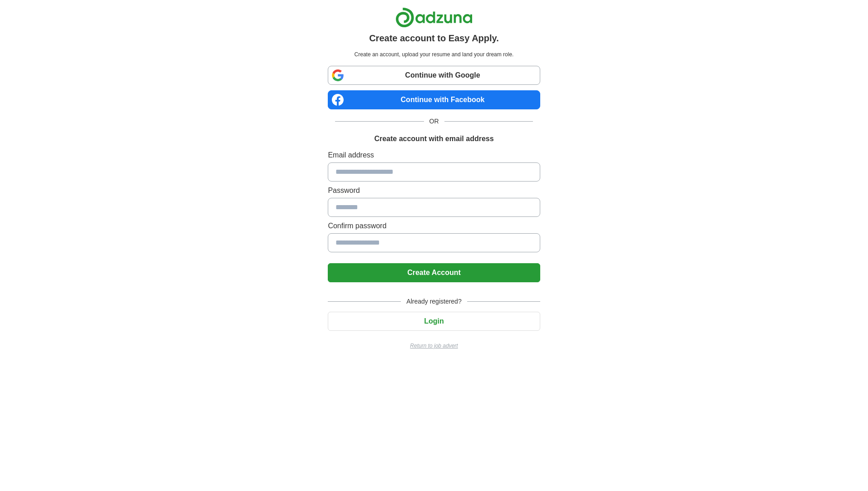 The width and height of the screenshot is (868, 491). I want to click on label: Confirm password, so click(434, 226).